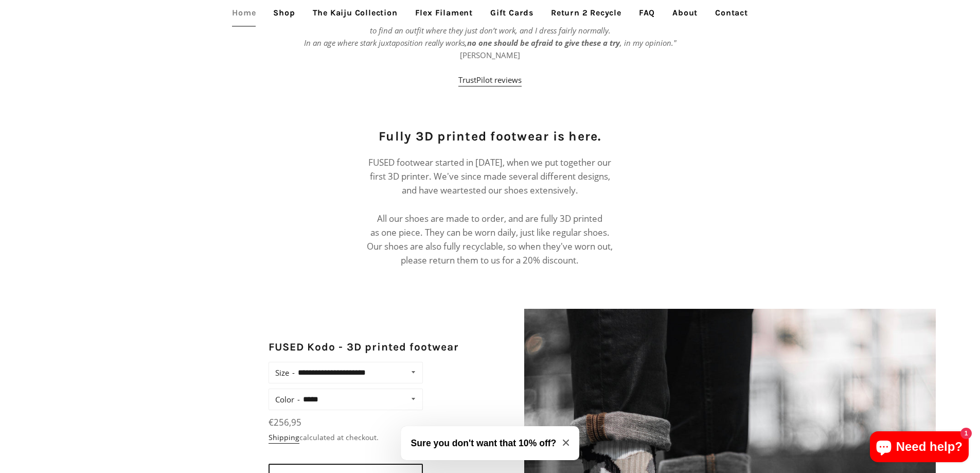 Image resolution: width=980 pixels, height=473 pixels. What do you see at coordinates (491, 30) in the screenshot?
I see `em: and, with a little courage, I haven’t been able to find an outfit where they just don’t work, and...` at bounding box center [491, 30].